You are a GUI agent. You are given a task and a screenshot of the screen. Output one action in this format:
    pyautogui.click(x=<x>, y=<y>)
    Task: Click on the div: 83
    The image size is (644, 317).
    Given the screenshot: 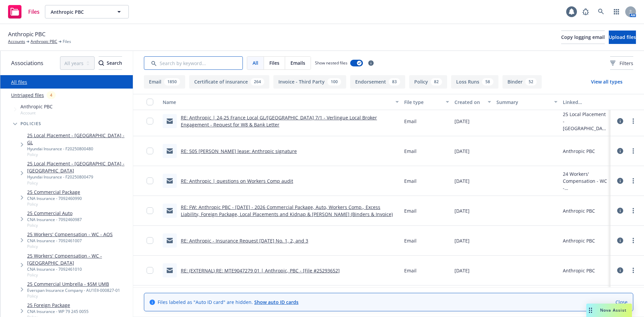 What is the action you would take?
    pyautogui.click(x=395, y=82)
    